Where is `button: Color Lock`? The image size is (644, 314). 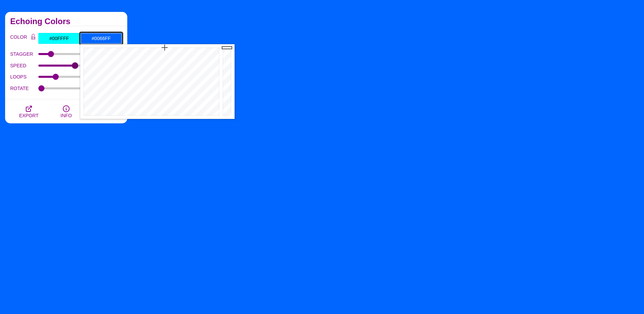 button: Color Lock is located at coordinates (33, 38).